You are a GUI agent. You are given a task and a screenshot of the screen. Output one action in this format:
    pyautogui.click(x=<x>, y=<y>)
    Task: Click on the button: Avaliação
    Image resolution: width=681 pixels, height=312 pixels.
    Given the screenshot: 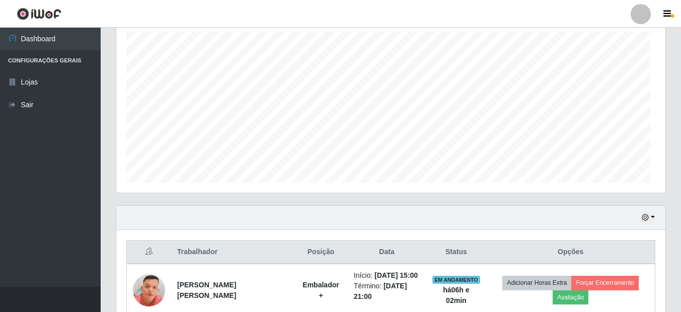 What is the action you would take?
    pyautogui.click(x=570, y=298)
    